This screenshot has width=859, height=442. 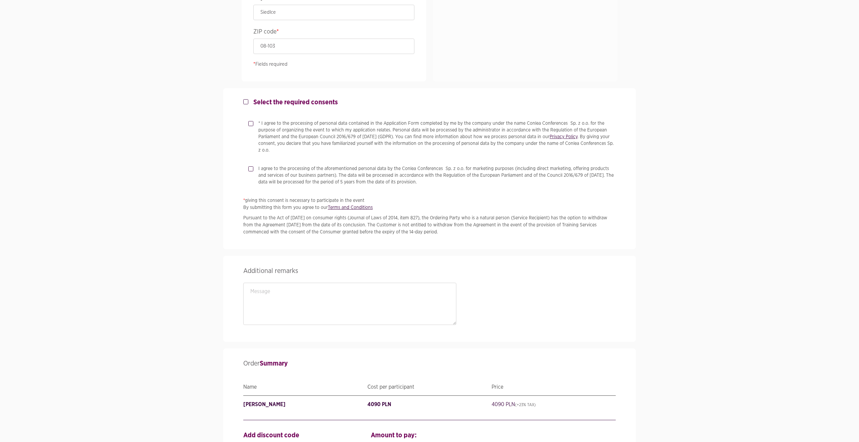 What do you see at coordinates (429, 364) in the screenshot?
I see `h3: Order` at bounding box center [429, 364].